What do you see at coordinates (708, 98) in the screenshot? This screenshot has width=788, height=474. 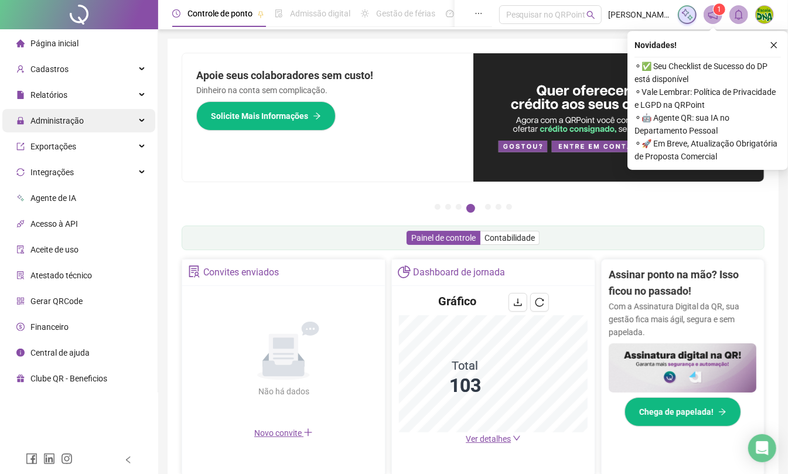 I see `span: ⚬ Vale Lembrar: Política de Privacidade e LGPD na QRPoint` at bounding box center [708, 98].